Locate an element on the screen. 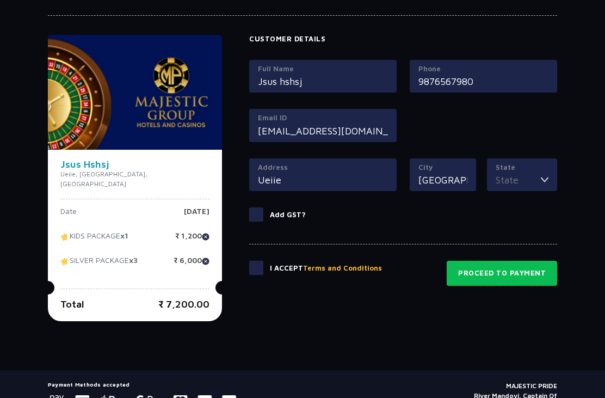 This screenshot has width=605, height=398. p: ₹ 7,200.00 is located at coordinates (184, 304).